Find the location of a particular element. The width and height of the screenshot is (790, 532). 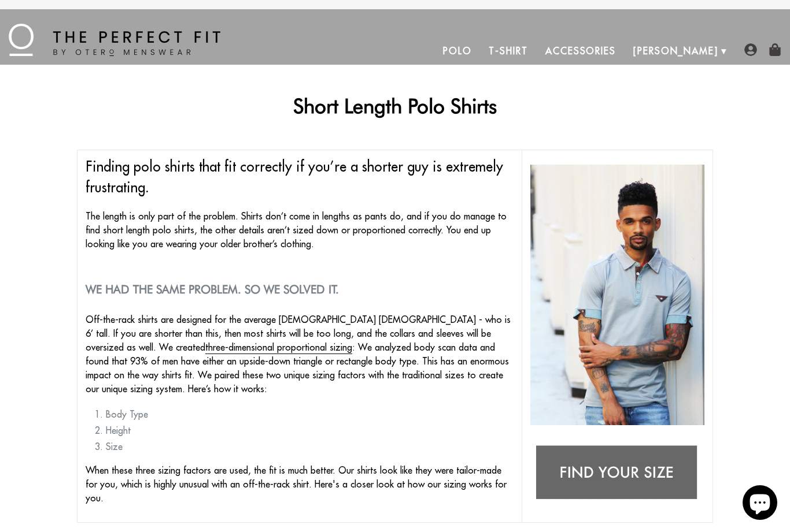

span: Finding polo shirts that fit correctly if you’re a shorter guy is extremely frustrating. is located at coordinates (294, 177).